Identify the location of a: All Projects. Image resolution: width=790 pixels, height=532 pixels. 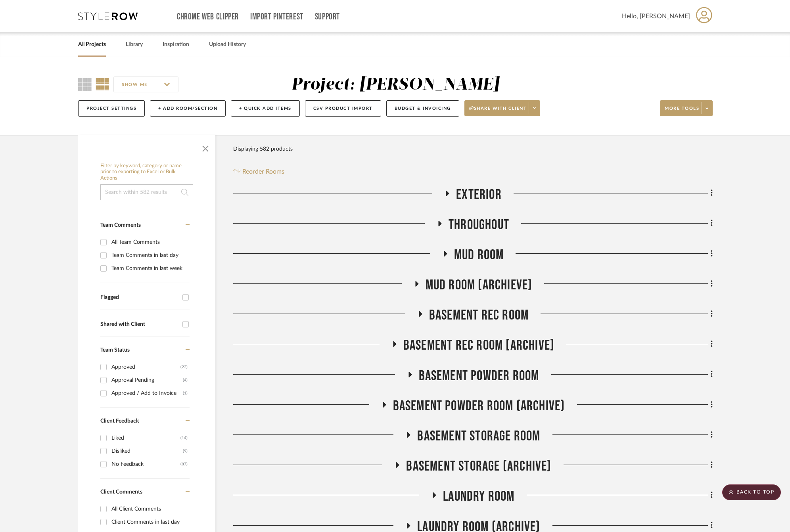
(92, 44).